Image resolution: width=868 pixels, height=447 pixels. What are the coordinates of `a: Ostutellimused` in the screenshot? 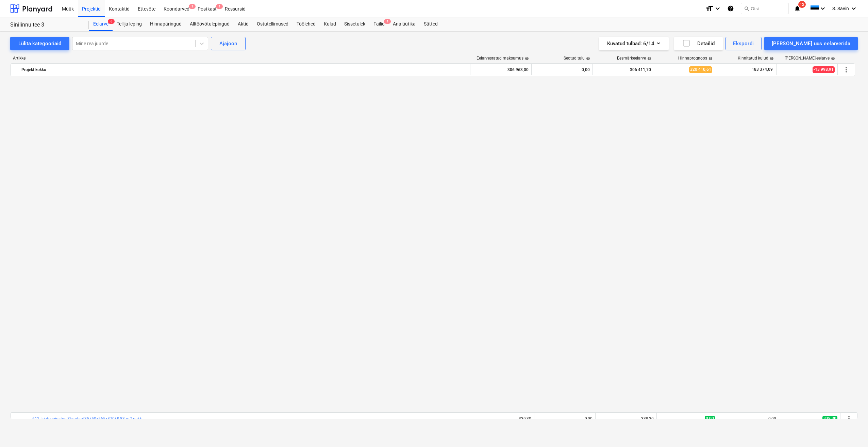 It's located at (272, 24).